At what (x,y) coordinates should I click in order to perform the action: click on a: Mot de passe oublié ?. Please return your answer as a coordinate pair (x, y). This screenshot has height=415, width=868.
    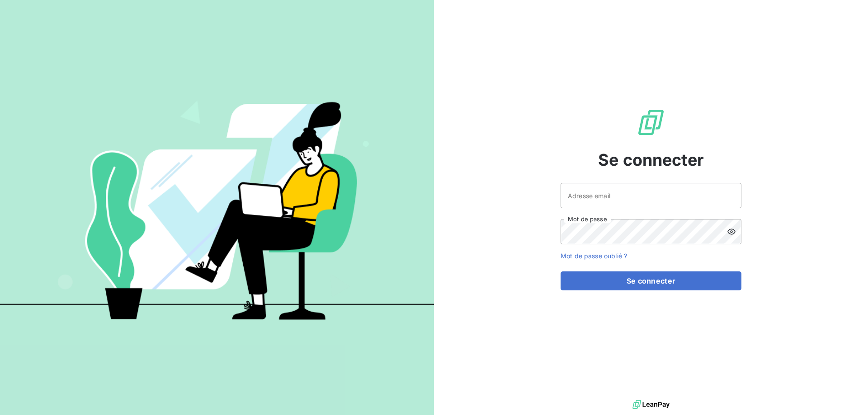
    Looking at the image, I should click on (594, 255).